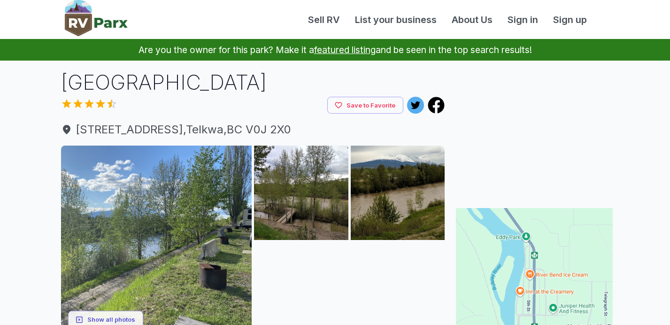 The width and height of the screenshot is (670, 325). What do you see at coordinates (324, 20) in the screenshot?
I see `a: Sell RV` at bounding box center [324, 20].